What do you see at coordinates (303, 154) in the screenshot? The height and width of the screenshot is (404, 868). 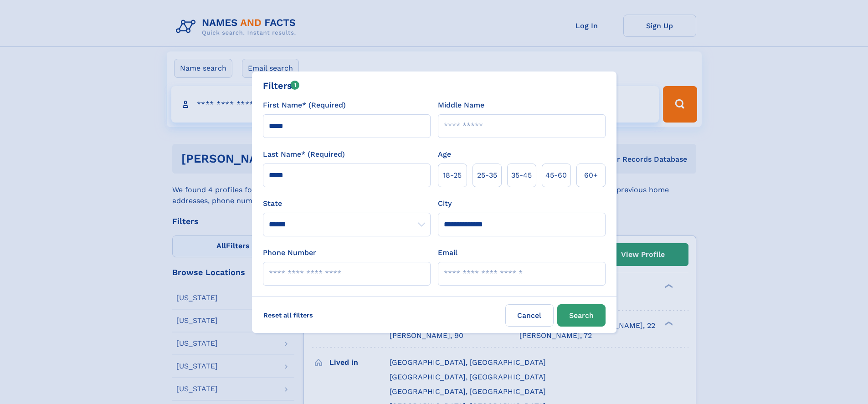 I see `label: Last Name* (Required)` at bounding box center [303, 154].